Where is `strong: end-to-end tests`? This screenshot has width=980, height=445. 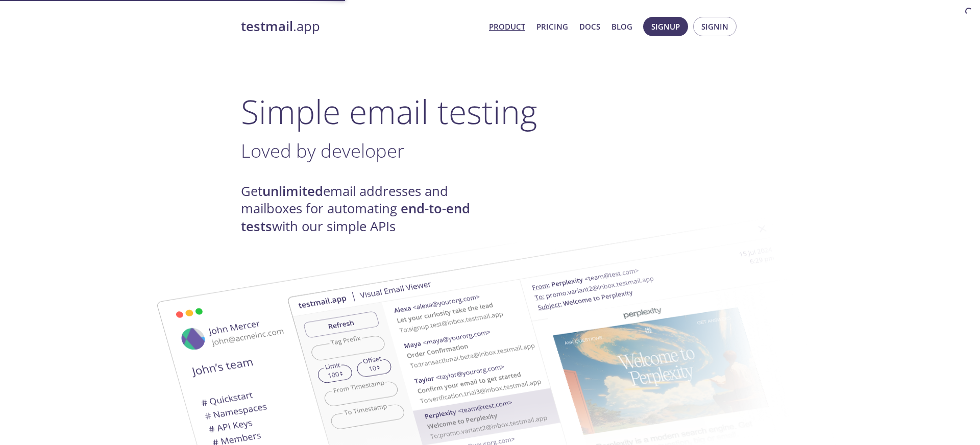 strong: end-to-end tests is located at coordinates (355, 217).